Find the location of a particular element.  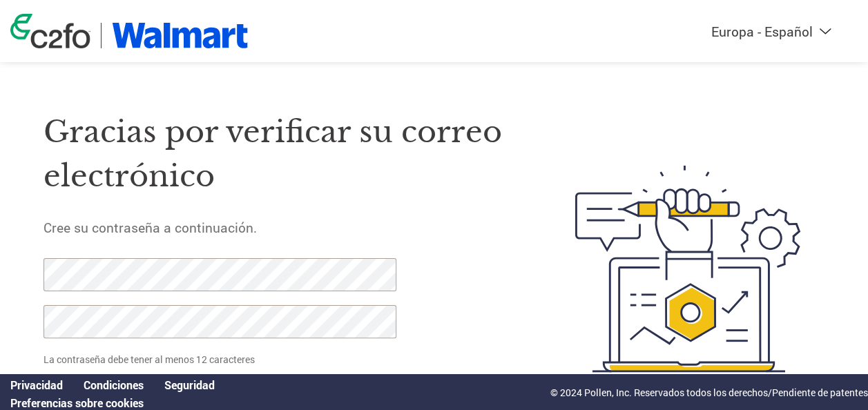

p: La contraseña debe tener al menos 12 caracteres is located at coordinates (222, 358).